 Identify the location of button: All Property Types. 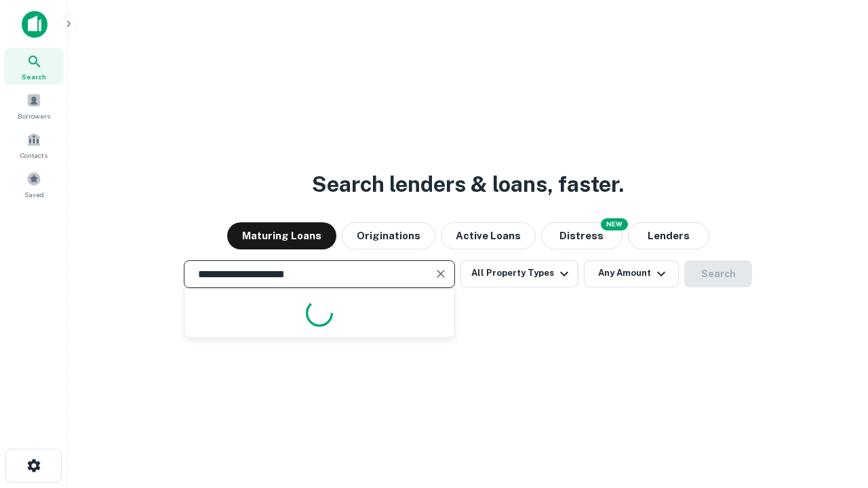
(520, 274).